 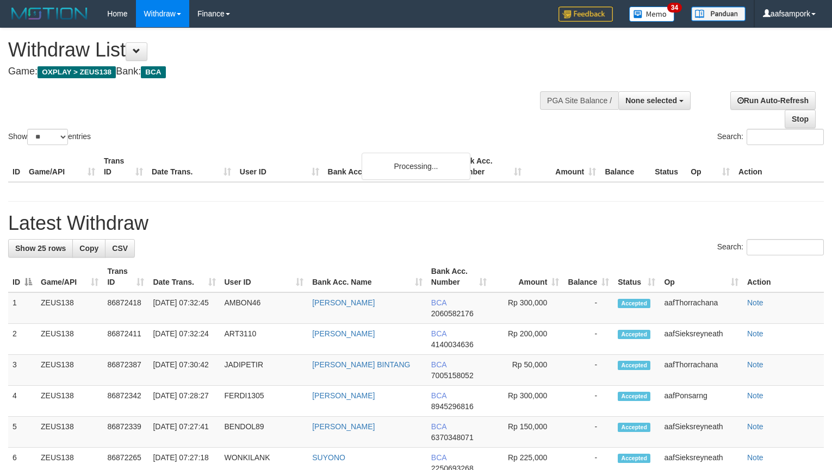 What do you see at coordinates (77, 72) in the screenshot?
I see `span: OXPLAY > ZEUS138` at bounding box center [77, 72].